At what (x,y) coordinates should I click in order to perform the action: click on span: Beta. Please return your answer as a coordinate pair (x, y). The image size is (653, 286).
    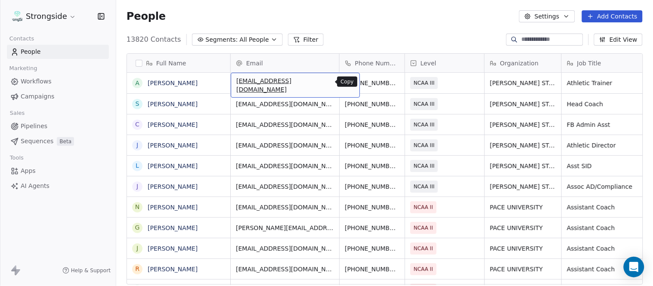
    Looking at the image, I should click on (65, 142).